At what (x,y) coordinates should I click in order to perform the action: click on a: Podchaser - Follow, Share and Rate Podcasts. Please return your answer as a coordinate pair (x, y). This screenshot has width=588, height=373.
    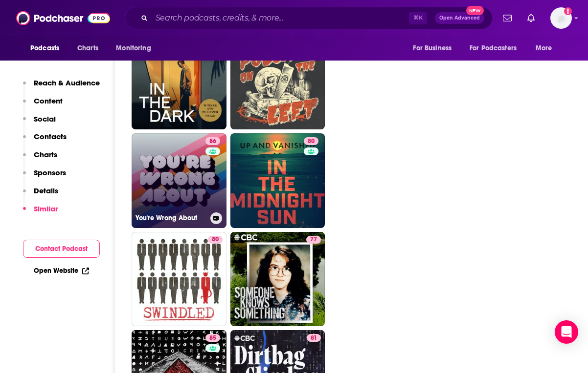
    Looking at the image, I should click on (63, 18).